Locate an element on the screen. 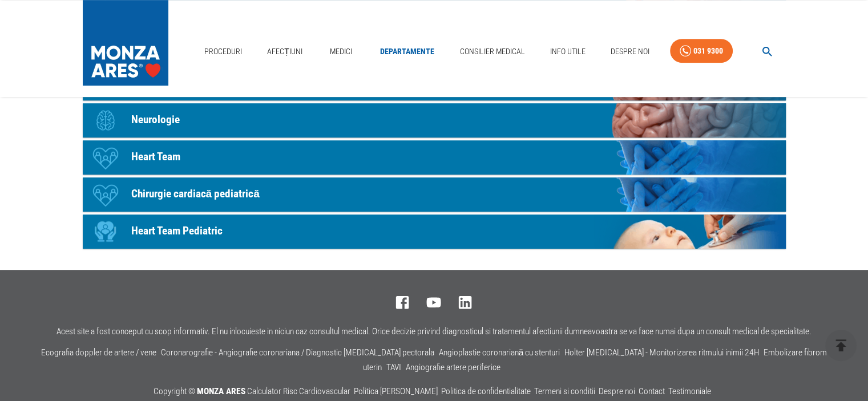 The height and width of the screenshot is (401, 868). a: Departamente is located at coordinates (407, 52).